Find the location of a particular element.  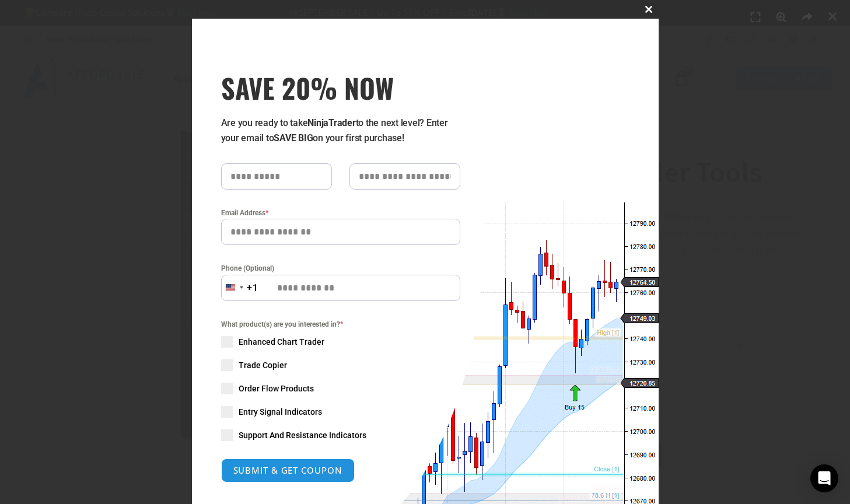

span: Entry Signal Indicators is located at coordinates (280, 412).